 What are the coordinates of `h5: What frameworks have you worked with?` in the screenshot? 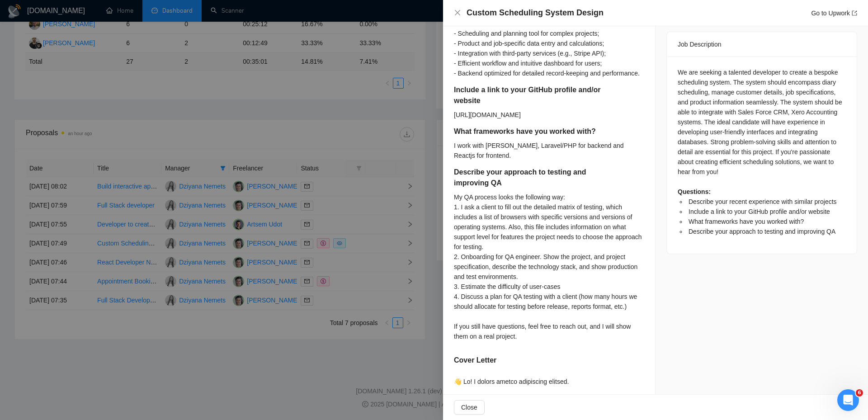 It's located at (535, 131).